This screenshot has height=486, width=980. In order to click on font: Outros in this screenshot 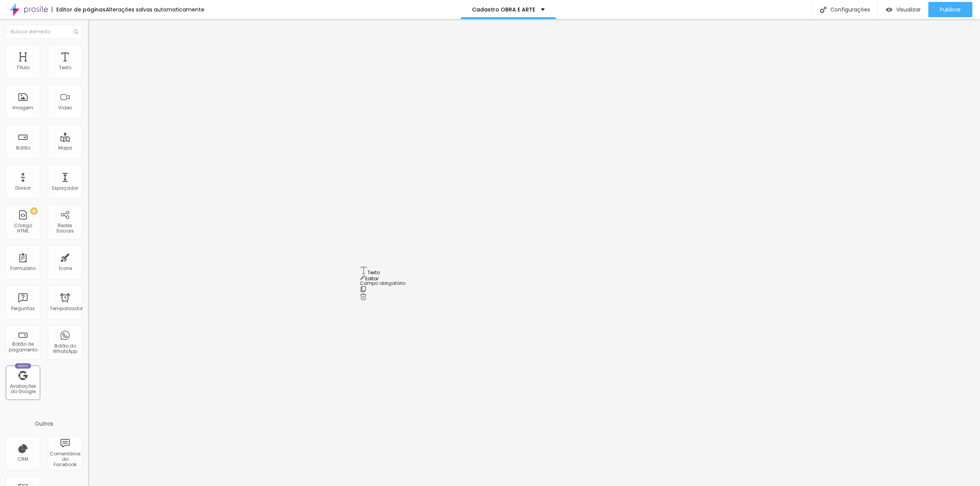, I will do `click(44, 424)`.